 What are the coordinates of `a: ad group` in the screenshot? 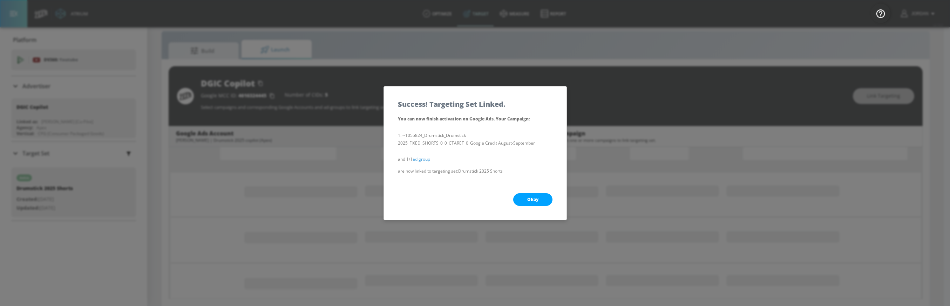 It's located at (421, 159).